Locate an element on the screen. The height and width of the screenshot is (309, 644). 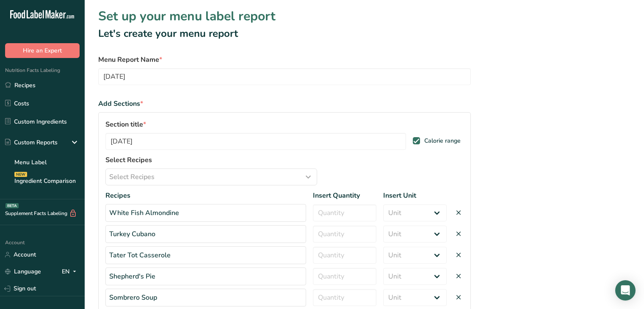
input: Type section title here is located at coordinates (256, 141).